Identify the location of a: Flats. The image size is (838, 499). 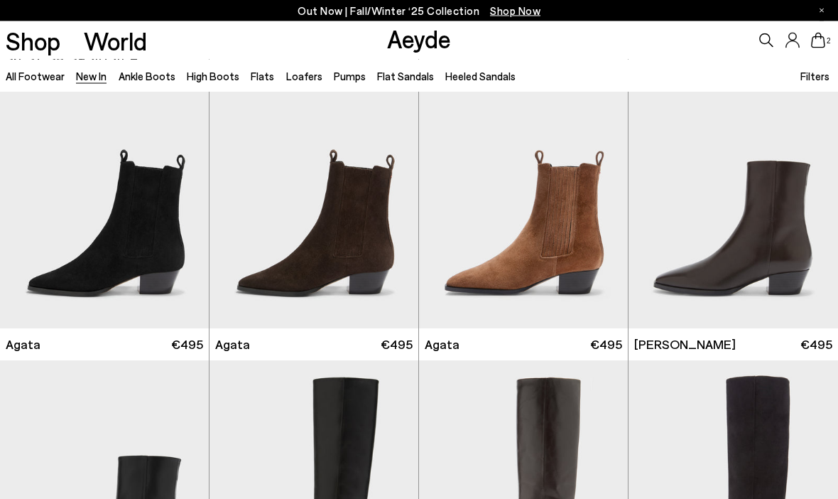
(262, 76).